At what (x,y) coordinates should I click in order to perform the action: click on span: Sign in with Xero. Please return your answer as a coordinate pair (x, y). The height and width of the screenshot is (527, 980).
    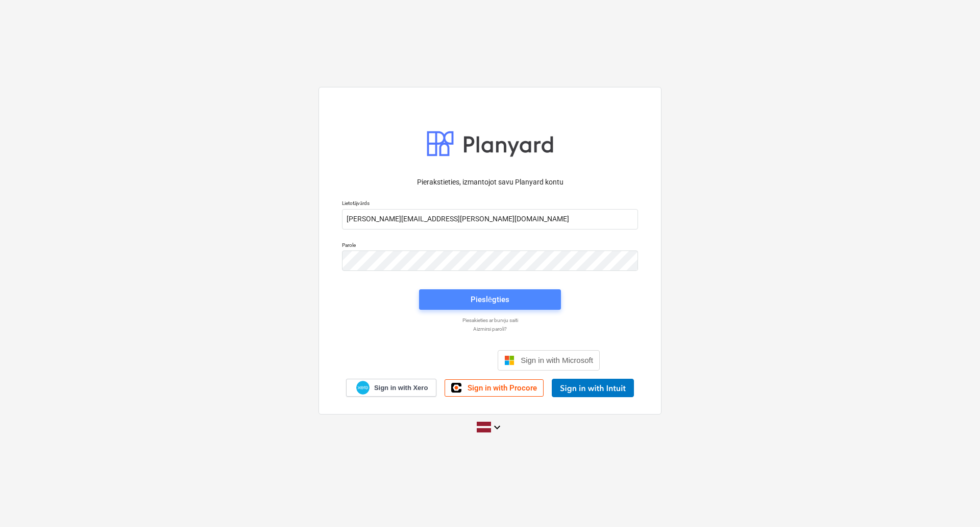
    Looking at the image, I should click on (401, 388).